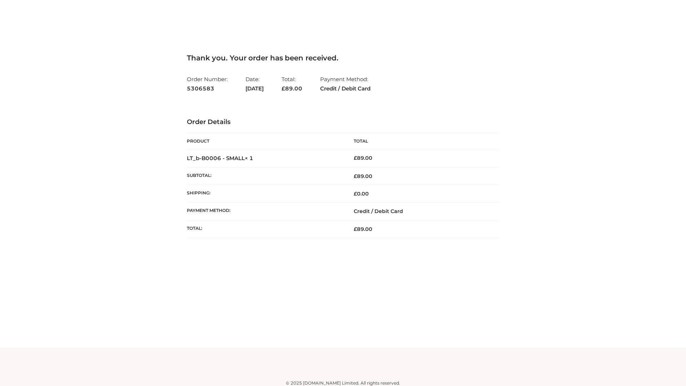 This screenshot has height=386, width=686. Describe the element at coordinates (254, 84) in the screenshot. I see `li: Date:` at that location.